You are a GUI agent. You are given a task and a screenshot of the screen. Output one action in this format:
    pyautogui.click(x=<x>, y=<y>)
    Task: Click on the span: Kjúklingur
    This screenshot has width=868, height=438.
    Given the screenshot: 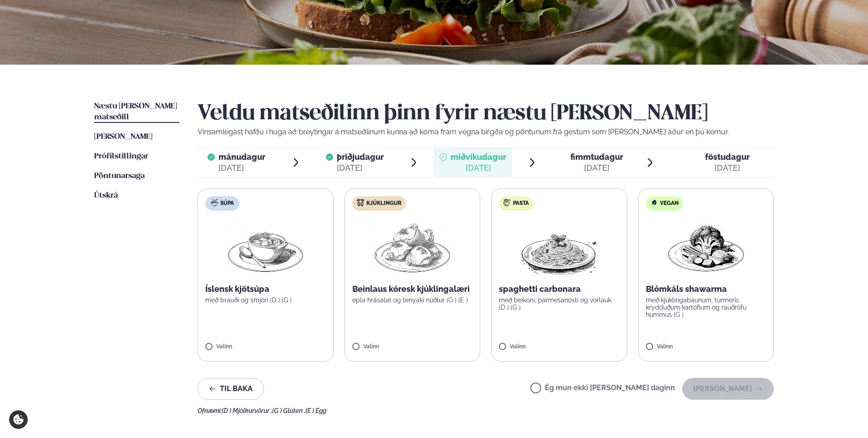 What is the action you would take?
    pyautogui.click(x=384, y=203)
    